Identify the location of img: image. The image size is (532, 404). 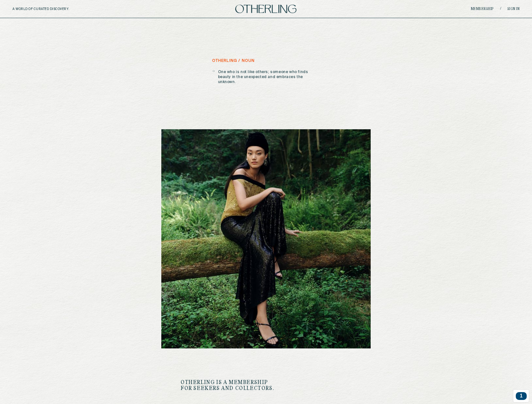
(266, 239).